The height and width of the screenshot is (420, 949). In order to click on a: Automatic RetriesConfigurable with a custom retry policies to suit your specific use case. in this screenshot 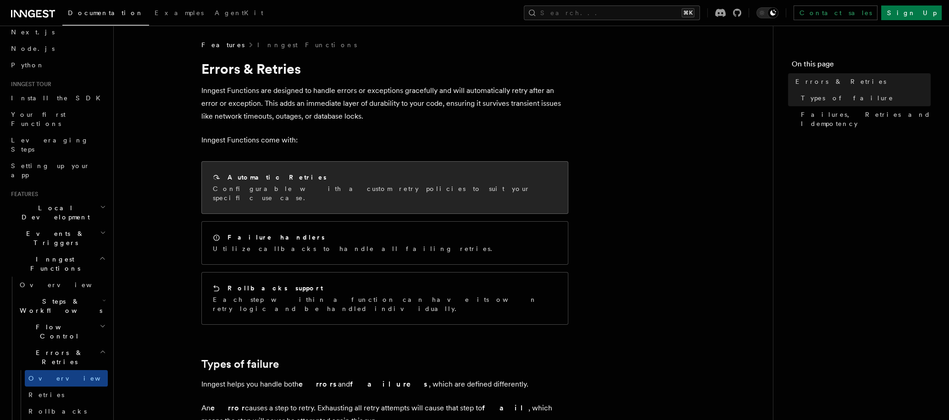, I will do `click(385, 188)`.